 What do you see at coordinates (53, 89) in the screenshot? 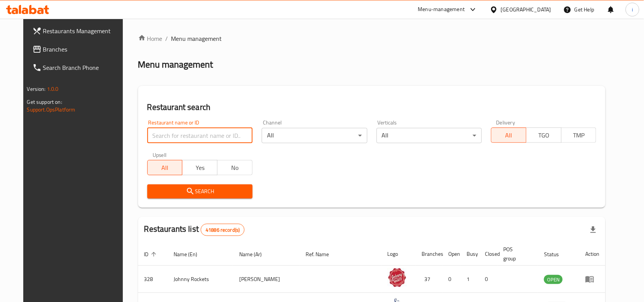
I see `span: 1.0.0` at bounding box center [53, 89].